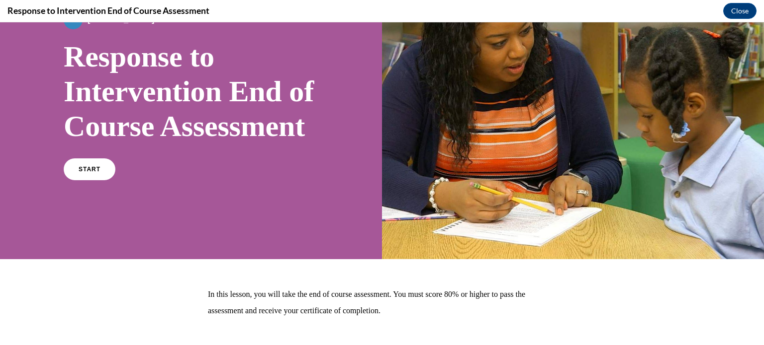 This screenshot has width=764, height=345. I want to click on span: START, so click(89, 147).